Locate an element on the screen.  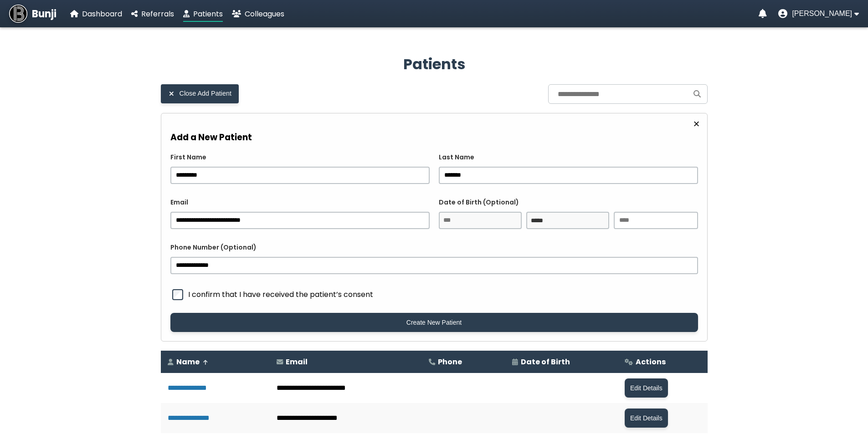
span: Bunji is located at coordinates (44, 14).